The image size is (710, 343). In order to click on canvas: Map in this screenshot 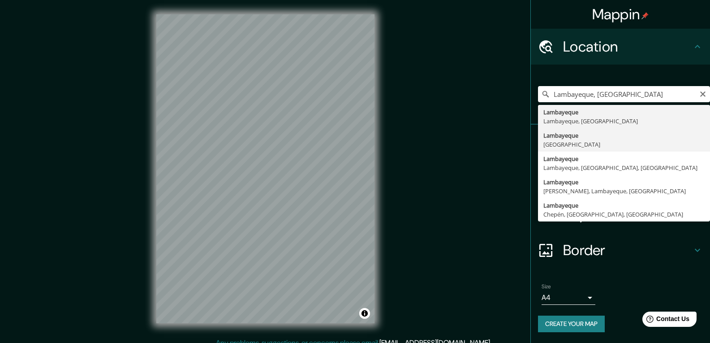, I will do `click(265, 168)`.